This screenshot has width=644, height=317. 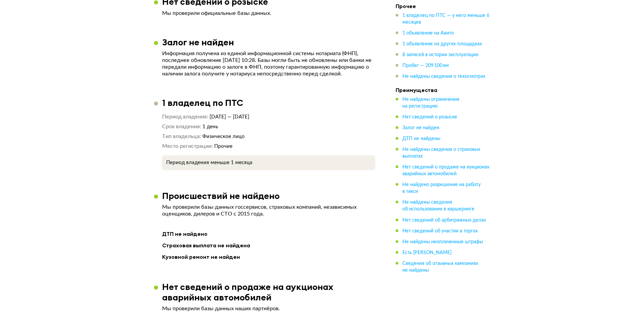 What do you see at coordinates (443, 90) in the screenshot?
I see `h4: Преимущества` at bounding box center [443, 90].